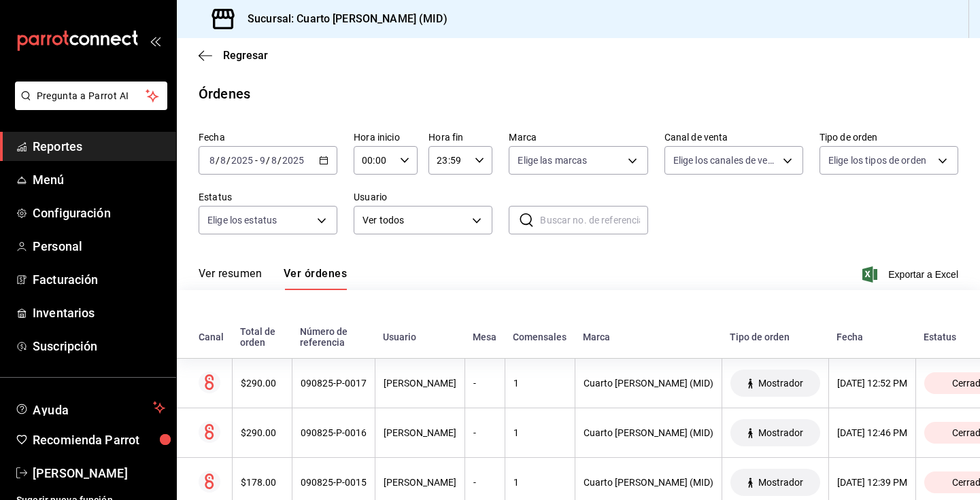 The height and width of the screenshot is (500, 980). Describe the element at coordinates (385, 138) in the screenshot. I see `label: Hora inicio` at that location.